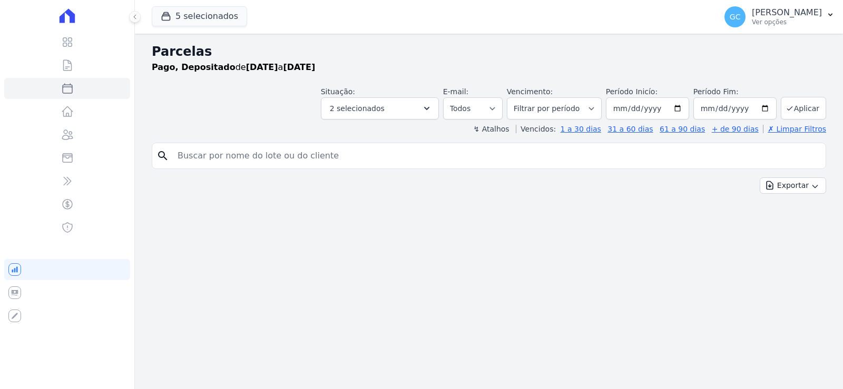 The image size is (843, 389). What do you see at coordinates (803, 108) in the screenshot?
I see `button: Aplicar` at bounding box center [803, 108].